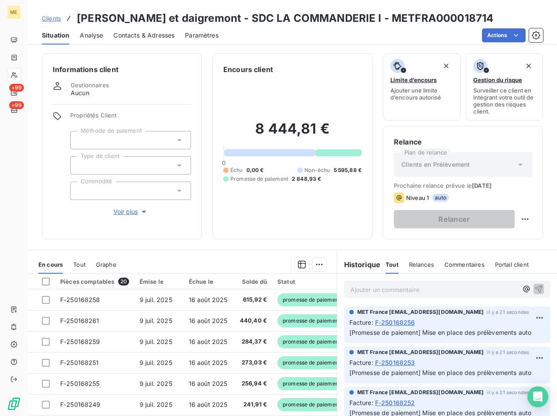  Describe the element at coordinates (51, 18) in the screenshot. I see `span: Clients` at that location.